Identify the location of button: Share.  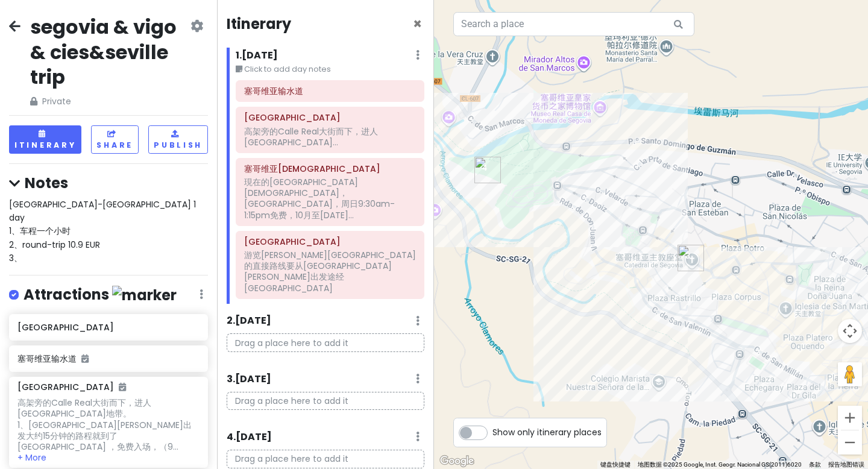
(114, 139).